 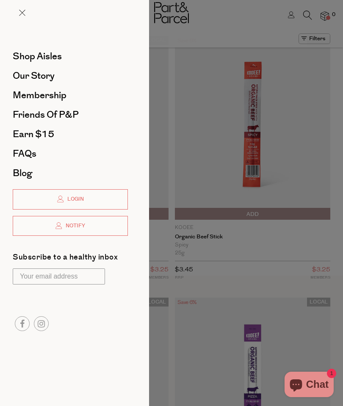 I want to click on a: Friends of P&P, so click(x=70, y=115).